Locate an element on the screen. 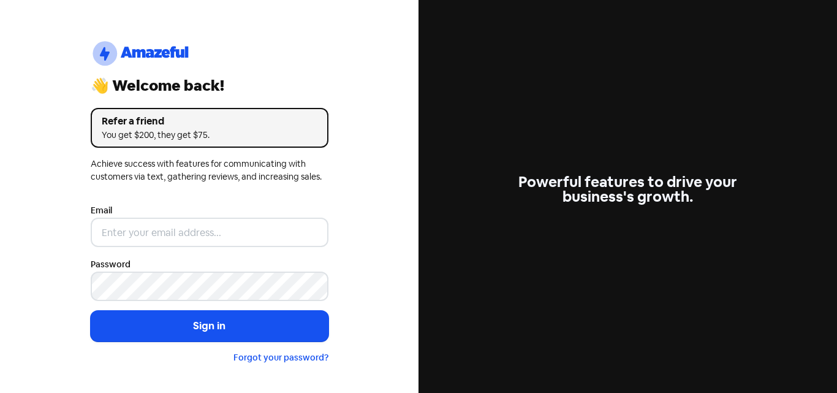 The image size is (837, 393). label: Email is located at coordinates (101, 210).